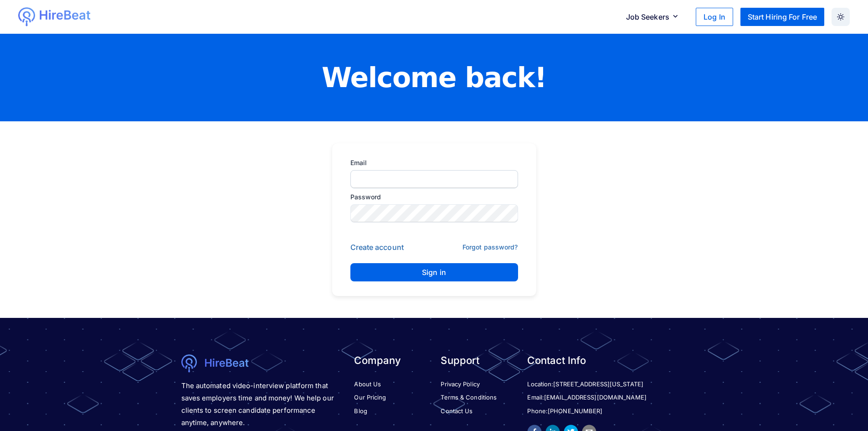 The height and width of the screenshot is (431, 868). I want to click on li: Email:, so click(607, 398).